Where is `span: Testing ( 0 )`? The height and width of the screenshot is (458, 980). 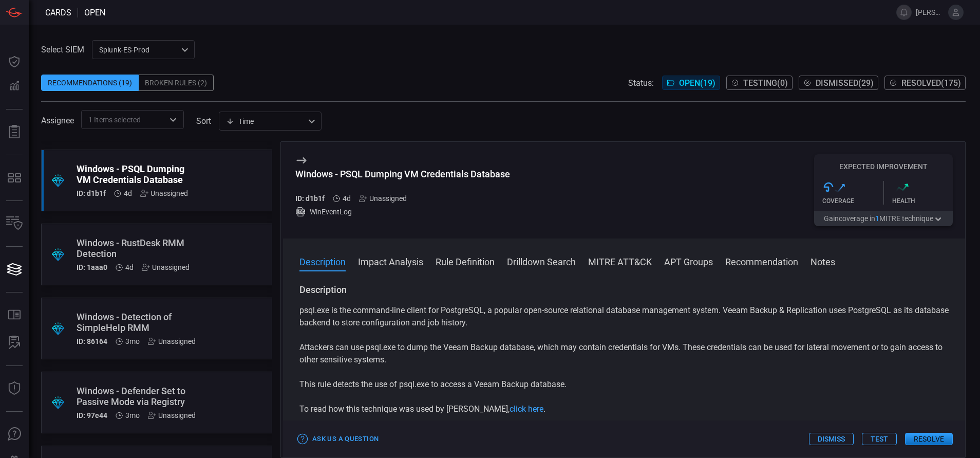 span: Testing ( 0 ) is located at coordinates (765, 83).